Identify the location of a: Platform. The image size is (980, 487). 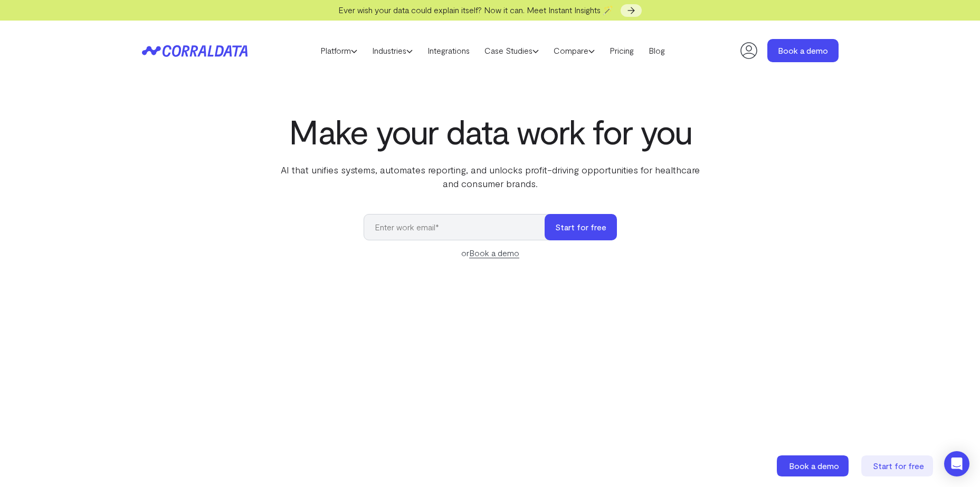
(339, 51).